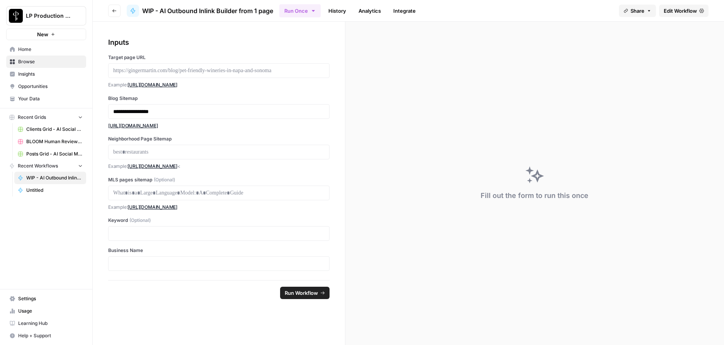 The height and width of the screenshot is (345, 724). I want to click on span: Usage, so click(50, 311).